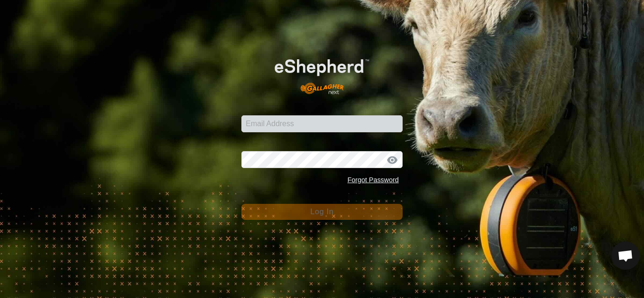 This screenshot has width=644, height=298. Describe the element at coordinates (373, 180) in the screenshot. I see `a: Forgot Password` at that location.